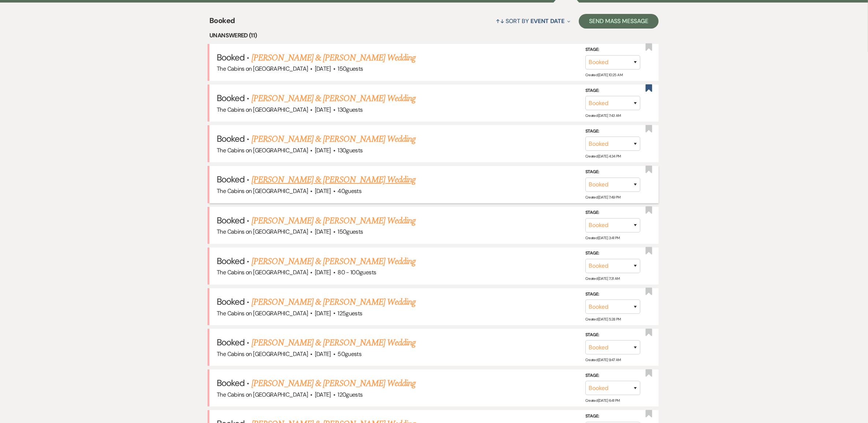 The image size is (868, 423). Describe the element at coordinates (533, 21) in the screenshot. I see `button: Sort By Event Date` at that location.